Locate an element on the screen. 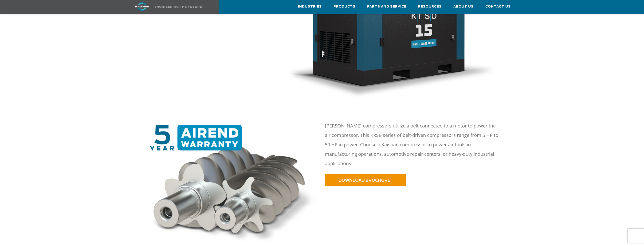 The width and height of the screenshot is (644, 246). a: Products is located at coordinates (344, 7).